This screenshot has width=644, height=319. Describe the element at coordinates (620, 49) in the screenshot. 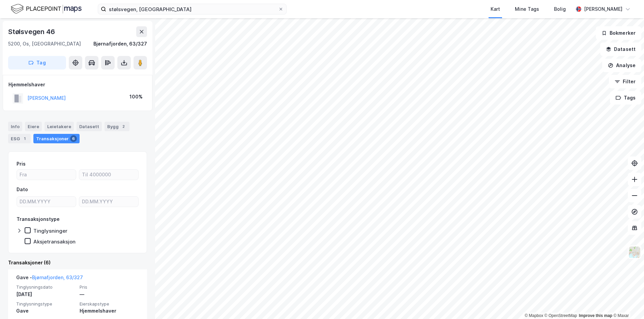

I see `button: Datasett` at that location.